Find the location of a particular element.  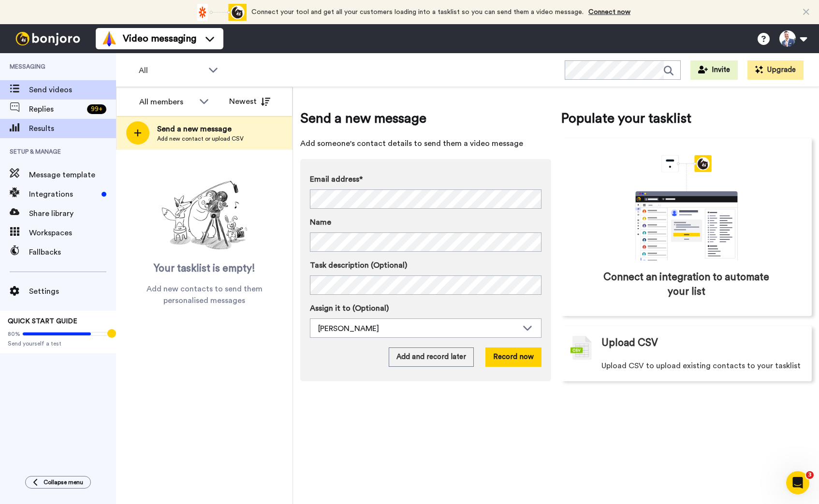

span: Fallbacks is located at coordinates (73, 252).